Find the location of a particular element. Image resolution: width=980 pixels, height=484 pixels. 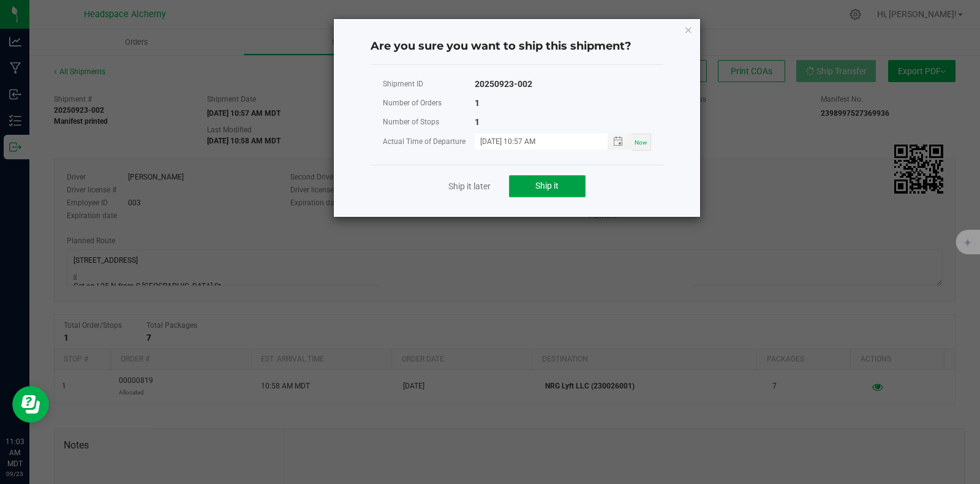

button: Close is located at coordinates (688, 30).